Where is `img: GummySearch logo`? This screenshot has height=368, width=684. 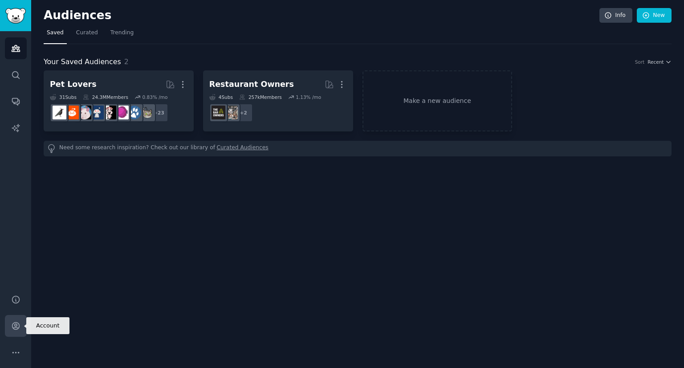
img: GummySearch logo is located at coordinates (16, 16).